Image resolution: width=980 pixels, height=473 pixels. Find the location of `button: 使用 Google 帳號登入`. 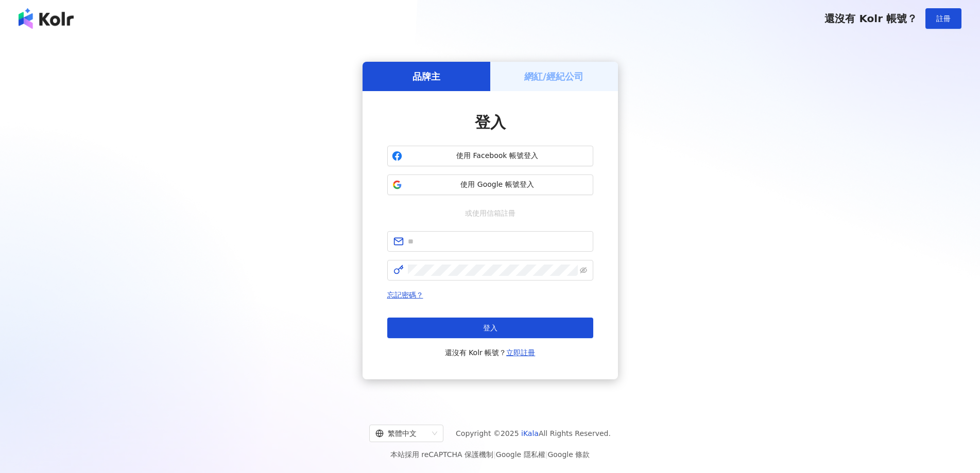

button: 使用 Google 帳號登入 is located at coordinates (490, 185).